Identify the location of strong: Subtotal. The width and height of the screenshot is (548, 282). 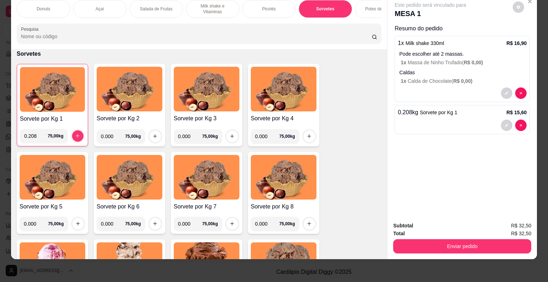
(403, 226).